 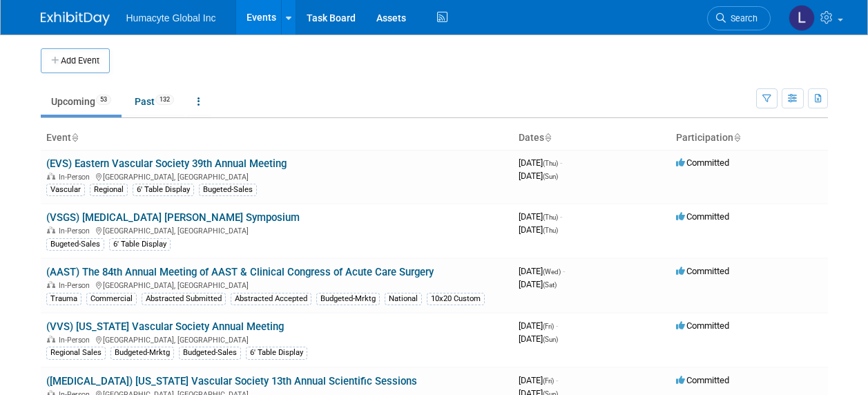 I want to click on span: Search, so click(x=741, y=18).